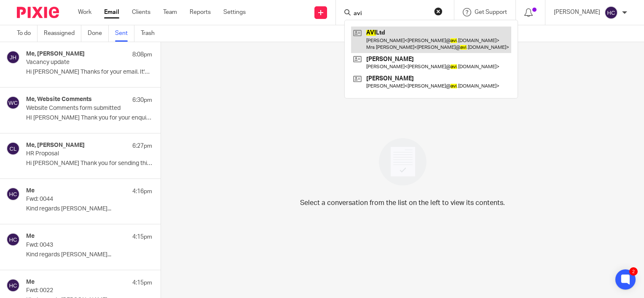 The image size is (644, 298). What do you see at coordinates (170, 12) in the screenshot?
I see `a: Team` at bounding box center [170, 12].